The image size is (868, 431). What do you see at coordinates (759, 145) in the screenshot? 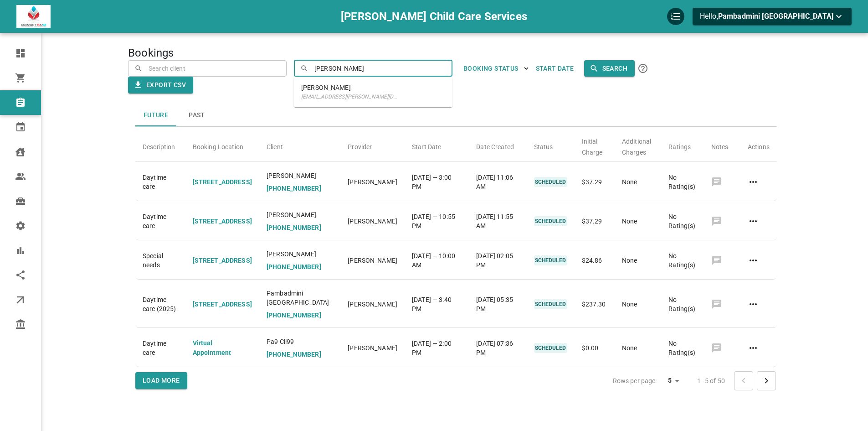
I see `th: Actions` at bounding box center [759, 145].